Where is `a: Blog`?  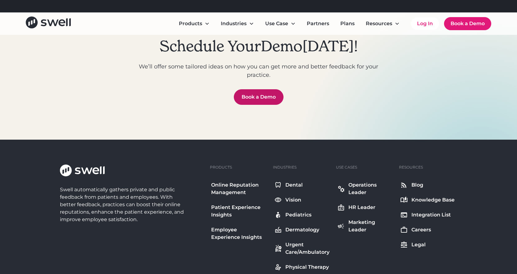 a: Blog is located at coordinates (427, 185).